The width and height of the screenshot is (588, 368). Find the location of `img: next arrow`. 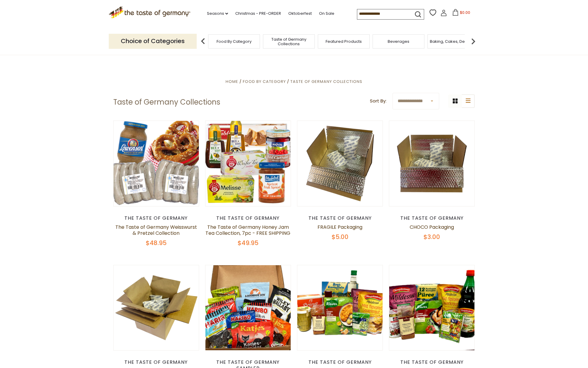

img: next arrow is located at coordinates (473, 41).